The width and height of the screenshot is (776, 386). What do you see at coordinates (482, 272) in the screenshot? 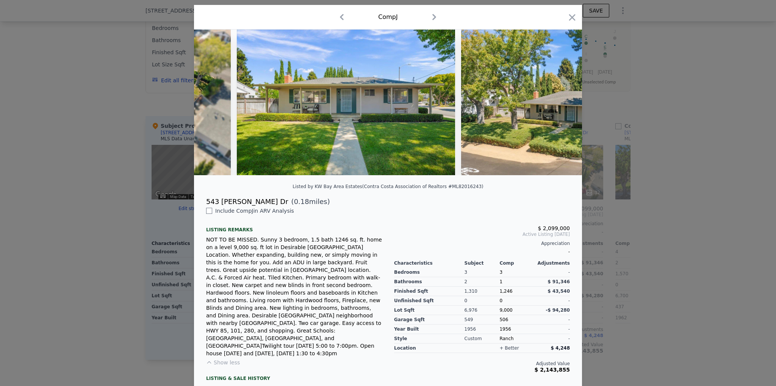
I see `div: 3` at bounding box center [482, 272].